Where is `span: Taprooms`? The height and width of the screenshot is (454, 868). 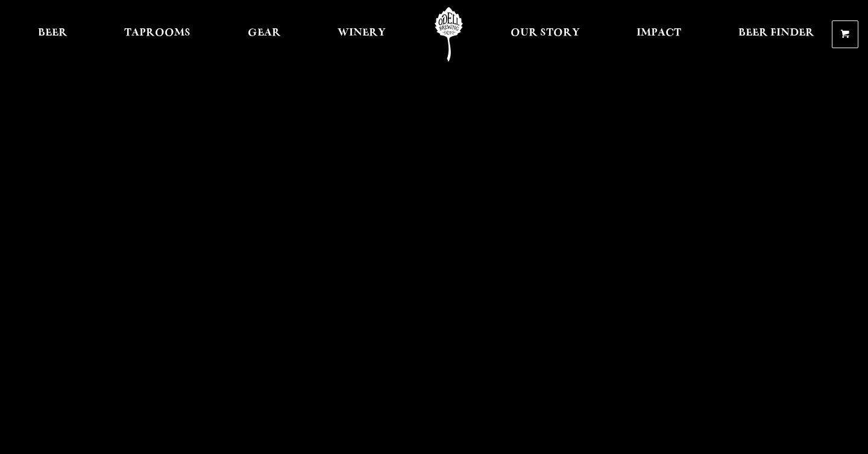 span: Taprooms is located at coordinates (158, 33).